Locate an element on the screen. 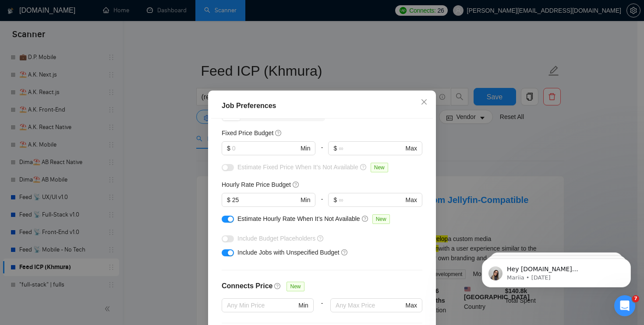 This screenshot has width=644, height=325. input: Any Min Price is located at coordinates (261, 305).